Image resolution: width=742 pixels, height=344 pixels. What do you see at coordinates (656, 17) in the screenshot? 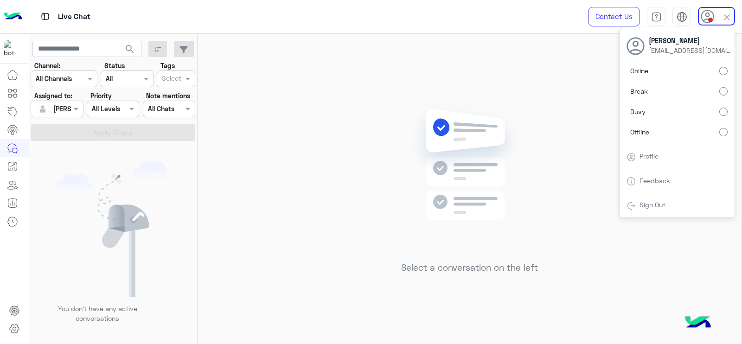
I see `a: tab` at bounding box center [656, 17].